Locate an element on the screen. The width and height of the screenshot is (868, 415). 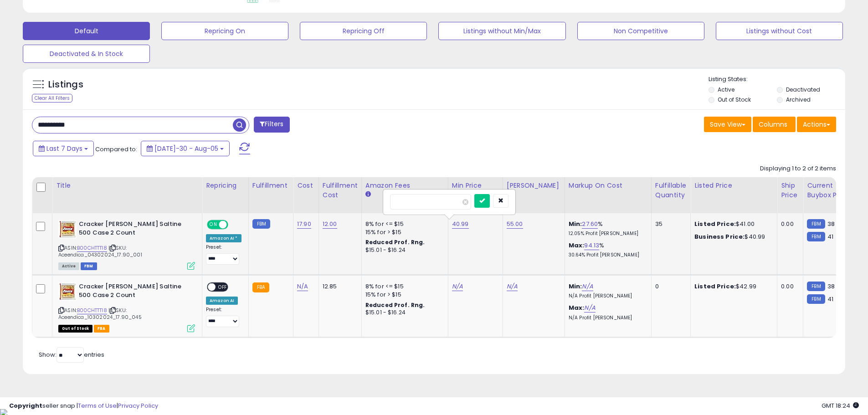
div: Cost is located at coordinates (306, 185).